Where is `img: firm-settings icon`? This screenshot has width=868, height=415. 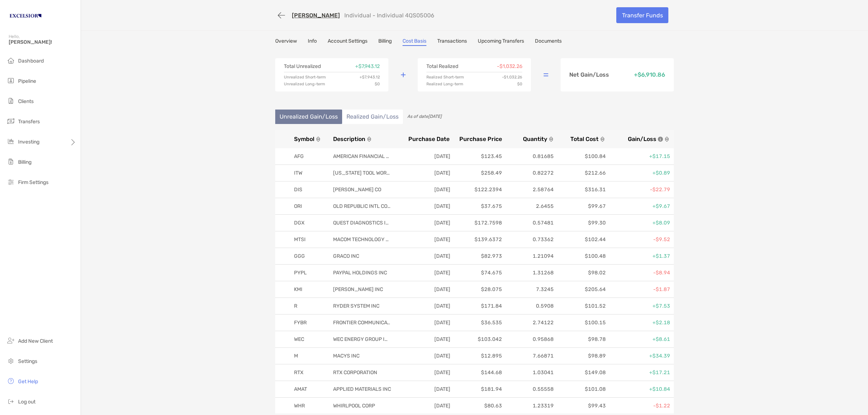
img: firm-settings icon is located at coordinates (11, 182).